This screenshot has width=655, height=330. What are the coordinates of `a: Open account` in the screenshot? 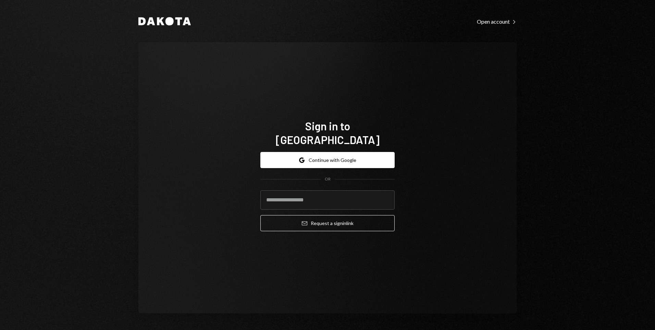 It's located at (497, 21).